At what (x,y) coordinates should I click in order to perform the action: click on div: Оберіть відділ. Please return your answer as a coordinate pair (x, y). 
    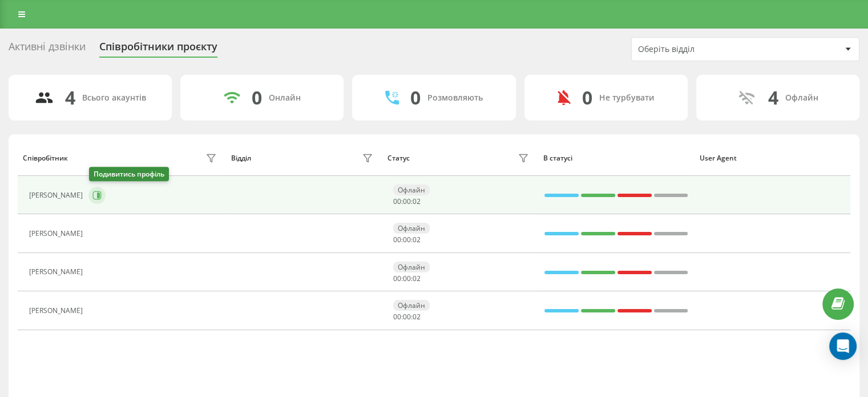
    Looking at the image, I should click on (706, 49).